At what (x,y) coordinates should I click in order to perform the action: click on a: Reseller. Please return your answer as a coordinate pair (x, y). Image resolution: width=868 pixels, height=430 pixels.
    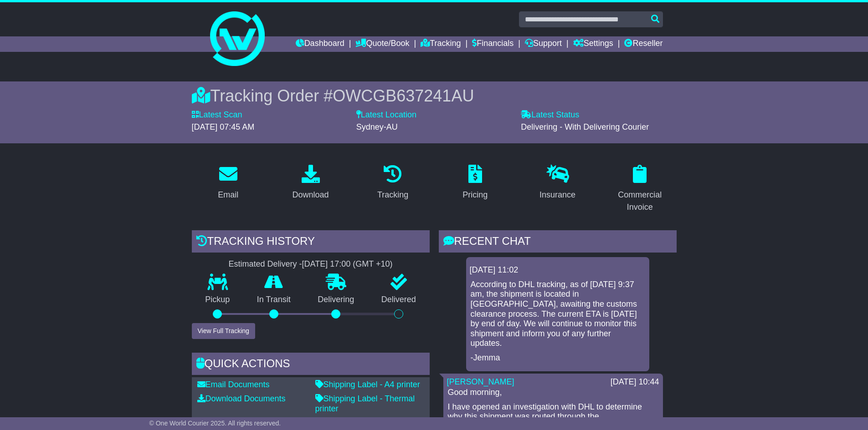
    Looking at the image, I should click on (644, 44).